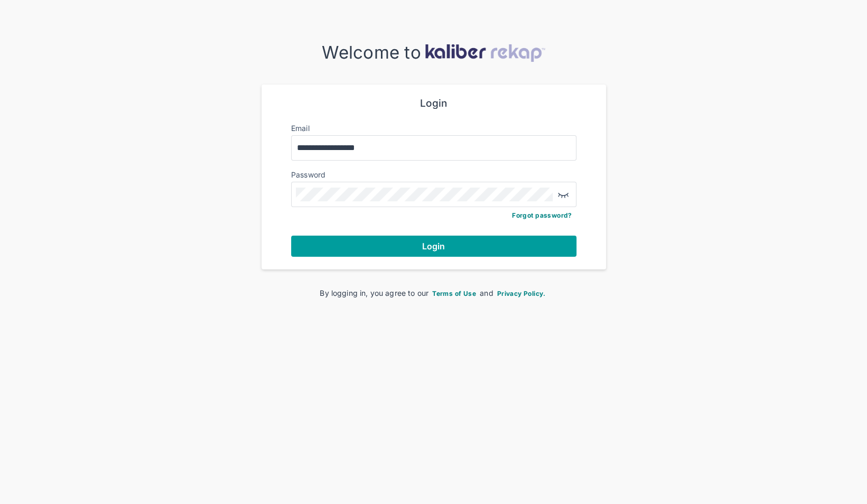 The width and height of the screenshot is (867, 504). Describe the element at coordinates (434, 246) in the screenshot. I see `button: Login` at that location.